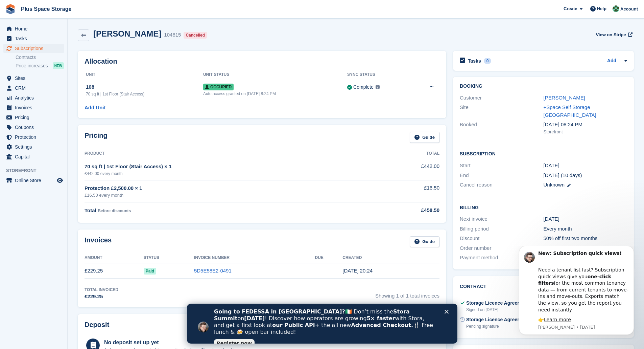 The height and width of the screenshot is (349, 644). I want to click on time: 2025-08-30 00:00:00 UTC, so click(551, 166).